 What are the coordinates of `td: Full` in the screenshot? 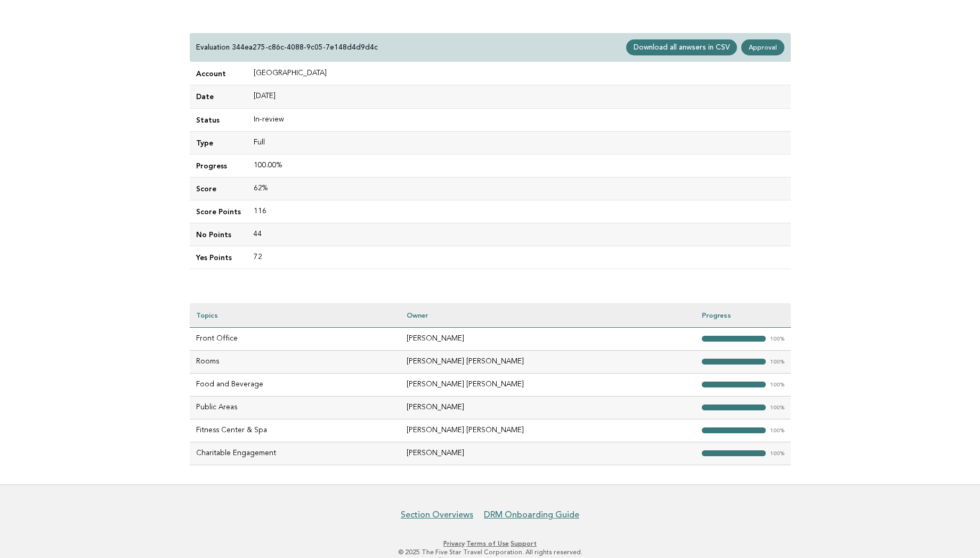 It's located at (519, 142).